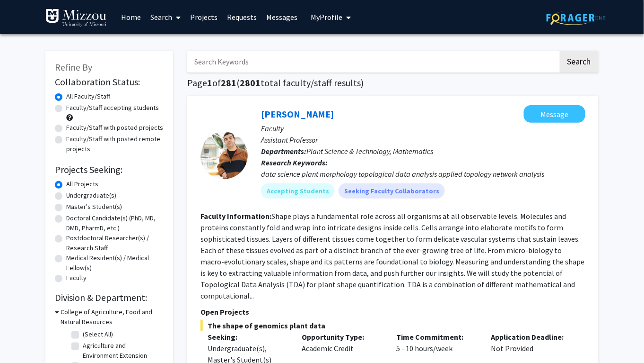  What do you see at coordinates (372, 61) in the screenshot?
I see `input: Search Keywords` at bounding box center [372, 61].